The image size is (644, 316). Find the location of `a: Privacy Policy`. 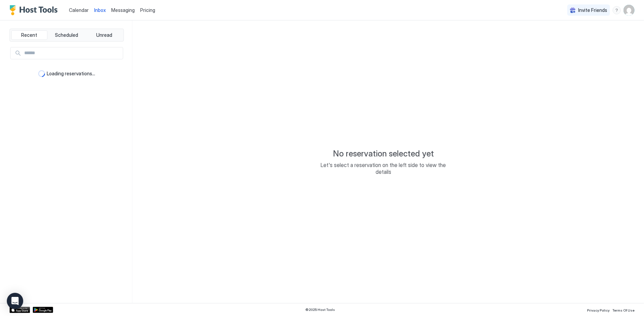

a: Privacy Policy is located at coordinates (599, 309).